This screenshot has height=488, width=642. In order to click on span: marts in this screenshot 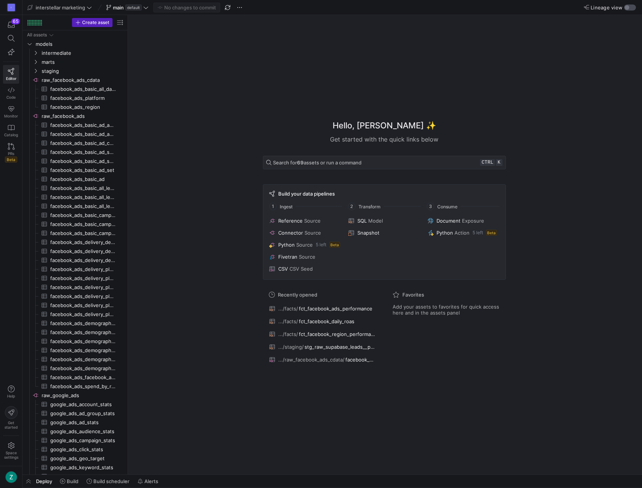, I will do `click(83, 62)`.